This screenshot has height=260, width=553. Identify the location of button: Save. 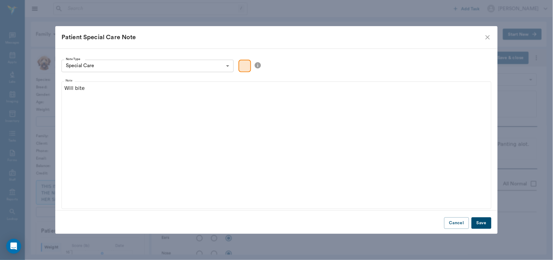
(482, 223).